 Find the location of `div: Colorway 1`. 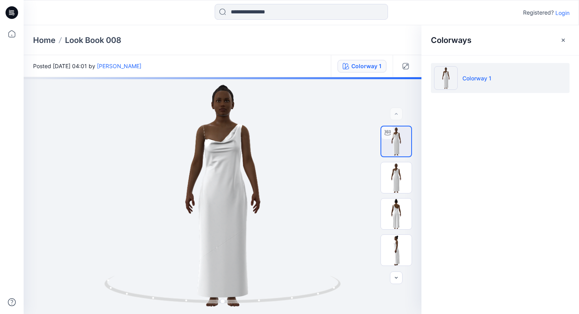

div: Colorway 1 is located at coordinates (366, 66).